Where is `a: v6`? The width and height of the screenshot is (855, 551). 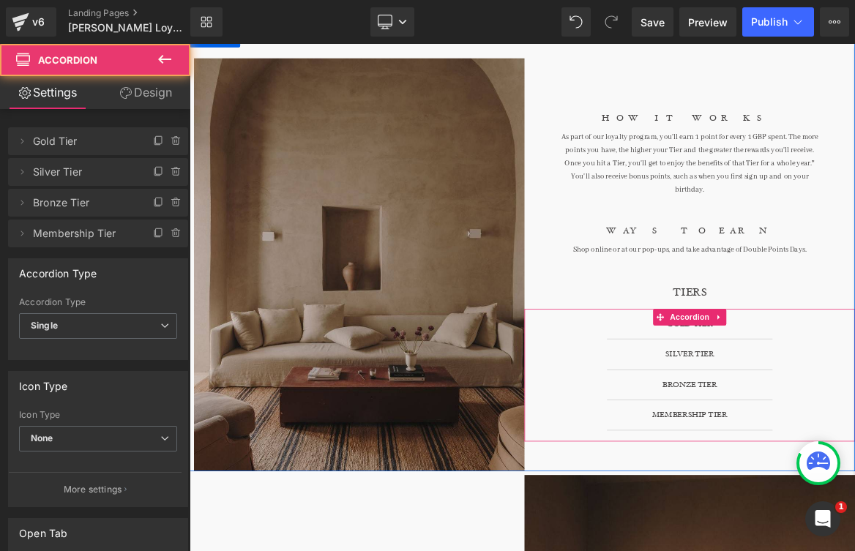 a: v6 is located at coordinates (31, 22).